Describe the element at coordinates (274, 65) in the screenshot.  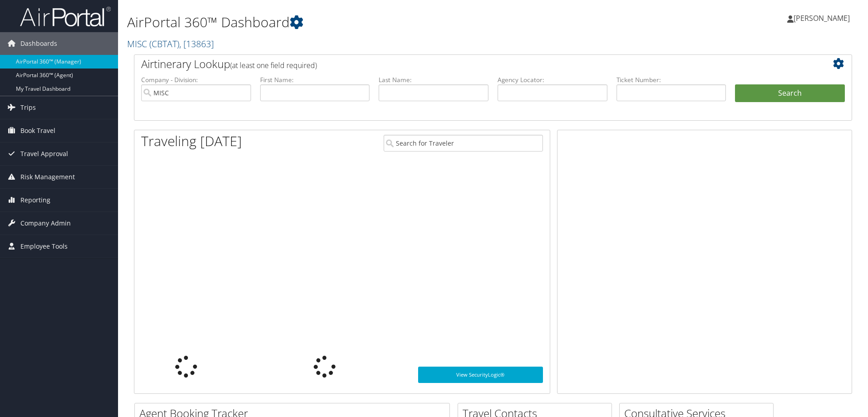
I see `span: (at least one field required)` at that location.